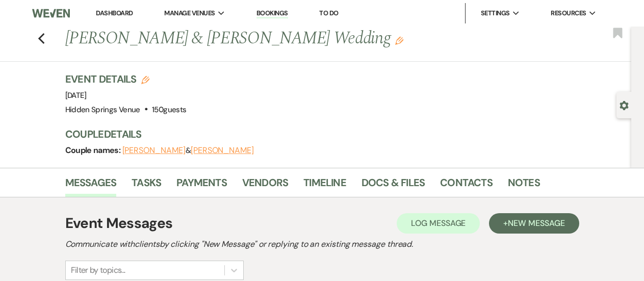 This screenshot has height=281, width=644. What do you see at coordinates (189, 14) in the screenshot?
I see `span: Manage Venues` at bounding box center [189, 14].